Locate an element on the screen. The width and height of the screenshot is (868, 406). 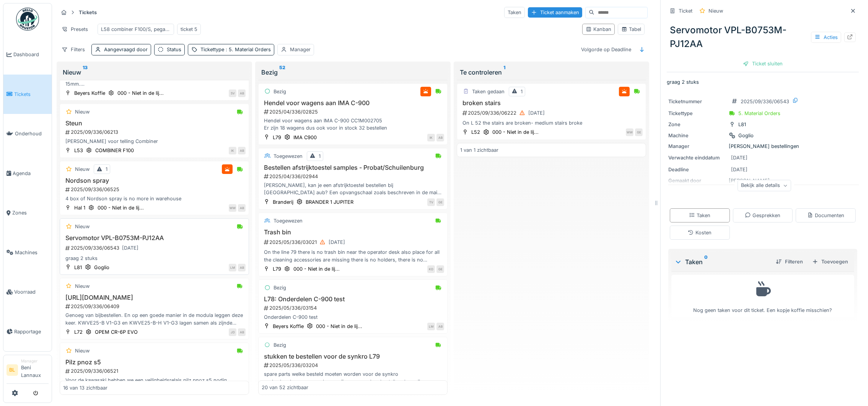
div: Filters is located at coordinates (73, 49).